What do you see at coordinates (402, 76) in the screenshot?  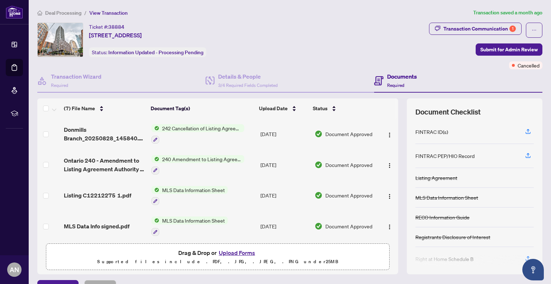 I see `h4: Documents` at bounding box center [402, 76].